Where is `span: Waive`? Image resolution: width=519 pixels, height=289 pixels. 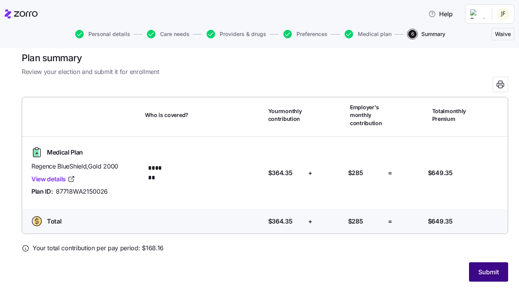 span: Waive is located at coordinates (503, 34).